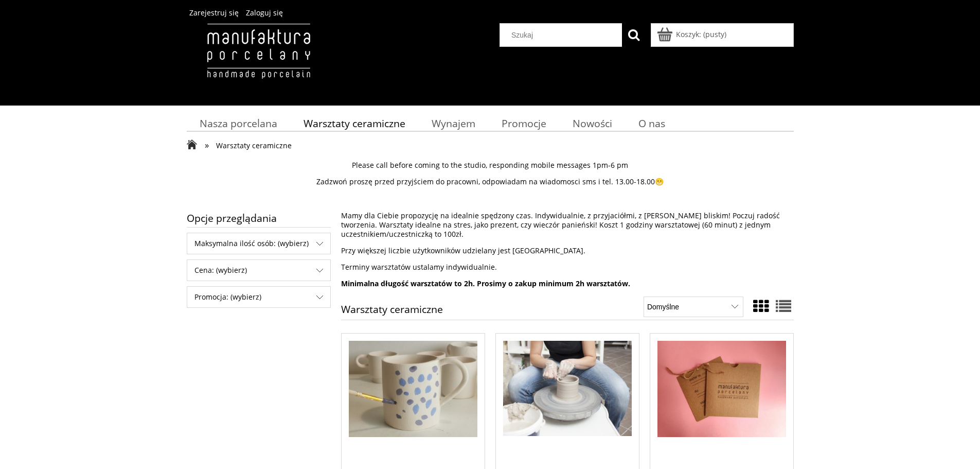 The height and width of the screenshot is (469, 980). I want to click on span: Zaloguj się, so click(264, 13).